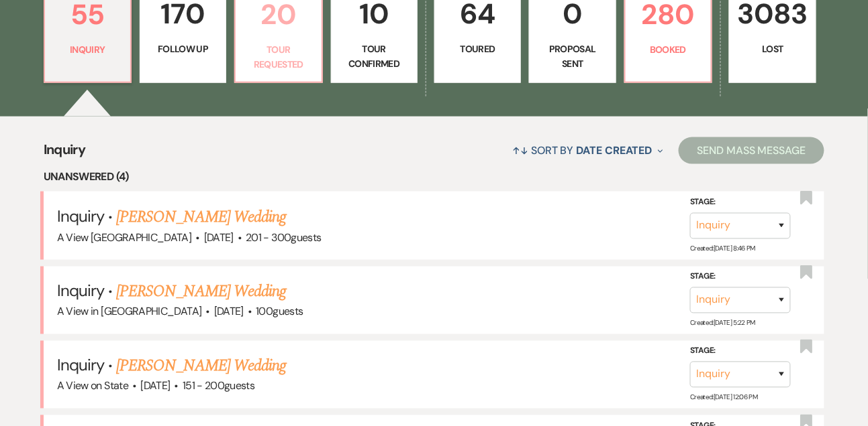  Describe the element at coordinates (773, 49) in the screenshot. I see `p: Lost` at that location.